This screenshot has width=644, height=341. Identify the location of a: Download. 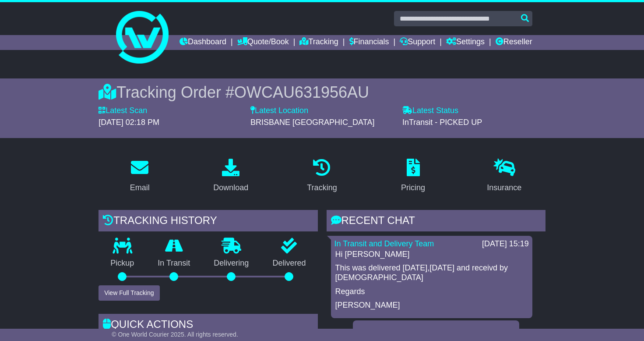
(231, 176).